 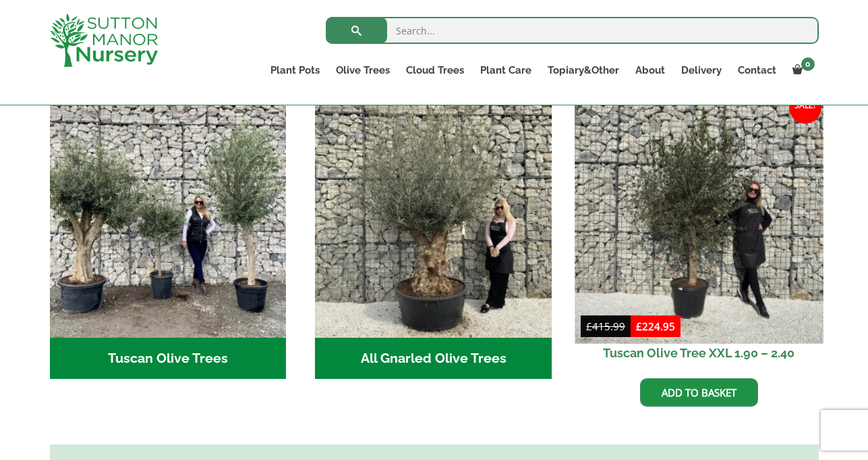 I want to click on a: Cloud Trees, so click(x=436, y=70).